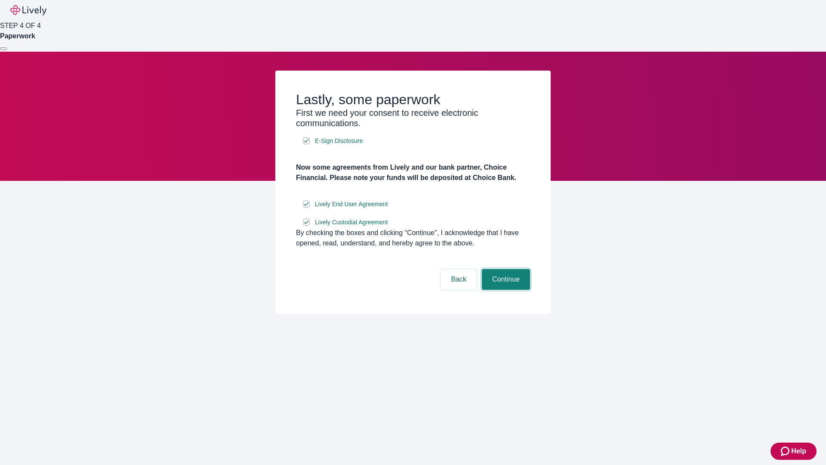 Image resolution: width=826 pixels, height=465 pixels. Describe the element at coordinates (413, 173) in the screenshot. I see `h4: Now some agreements from Lively and our bank partner, Choice Financial. Please note your funds wi...` at that location.